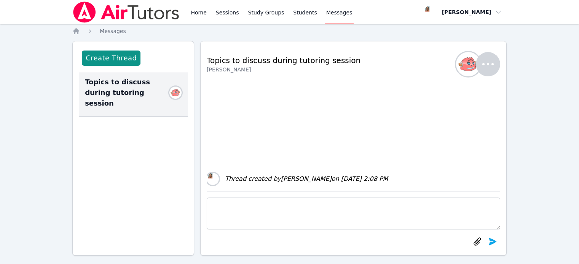 This screenshot has width=579, height=264. Describe the element at coordinates (129, 93) in the screenshot. I see `span: Topics to discuss during tutoring session` at that location.